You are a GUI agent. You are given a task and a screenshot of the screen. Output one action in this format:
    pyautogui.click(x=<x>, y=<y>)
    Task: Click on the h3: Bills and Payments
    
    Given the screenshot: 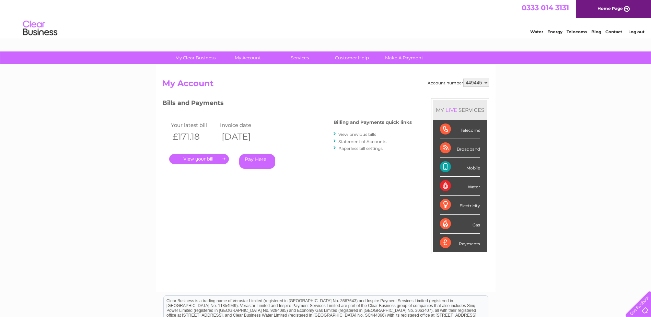 What is the action you would take?
    pyautogui.click(x=287, y=104)
    